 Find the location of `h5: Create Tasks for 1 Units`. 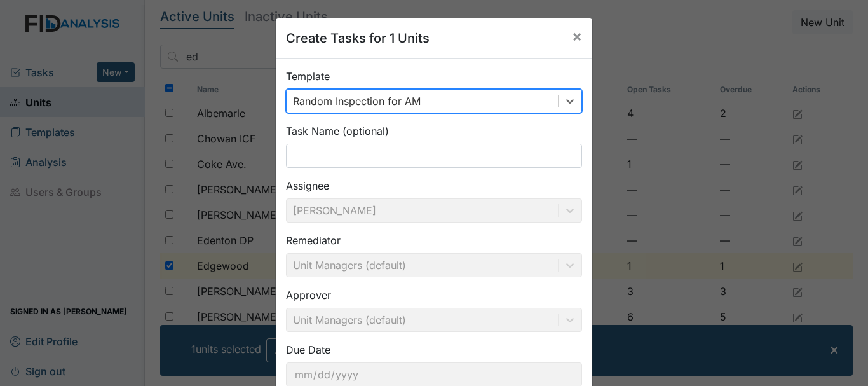

h5: Create Tasks for 1 Units is located at coordinates (358, 38).